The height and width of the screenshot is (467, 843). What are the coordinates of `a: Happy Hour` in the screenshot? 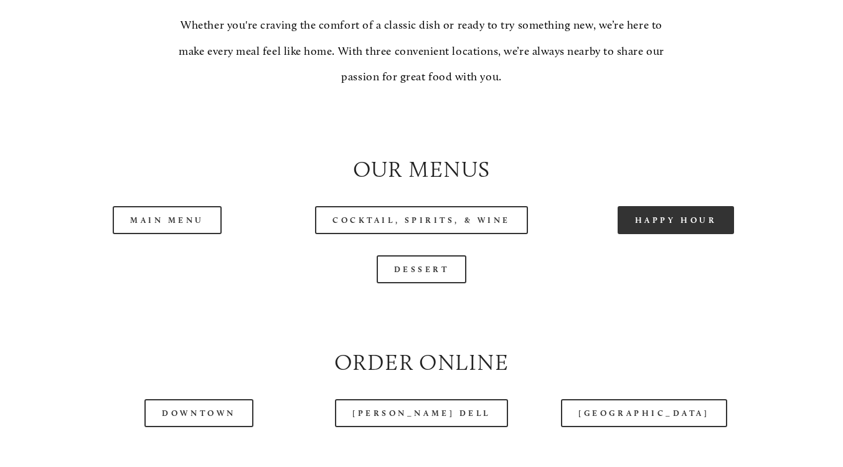 It's located at (676, 220).